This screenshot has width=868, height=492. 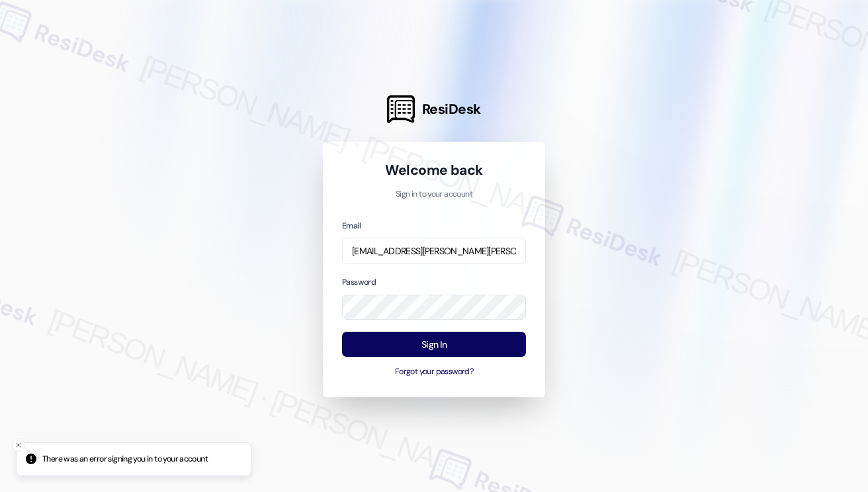 I want to click on span: ResiDesk, so click(x=451, y=109).